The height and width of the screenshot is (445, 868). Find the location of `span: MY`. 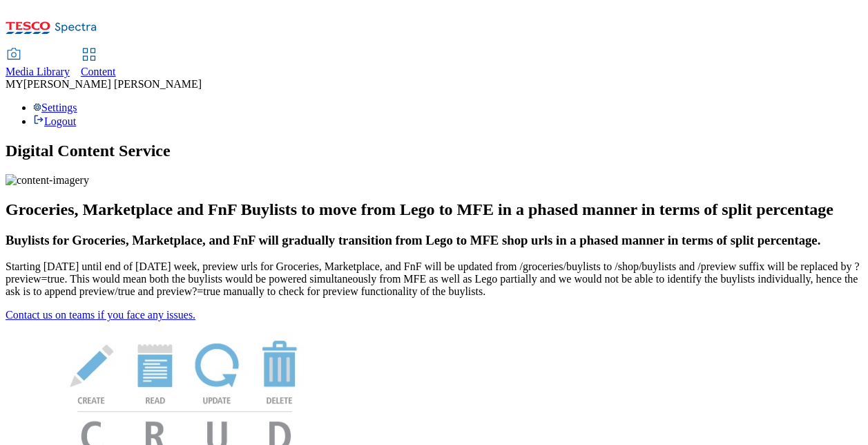

span: MY is located at coordinates (15, 84).